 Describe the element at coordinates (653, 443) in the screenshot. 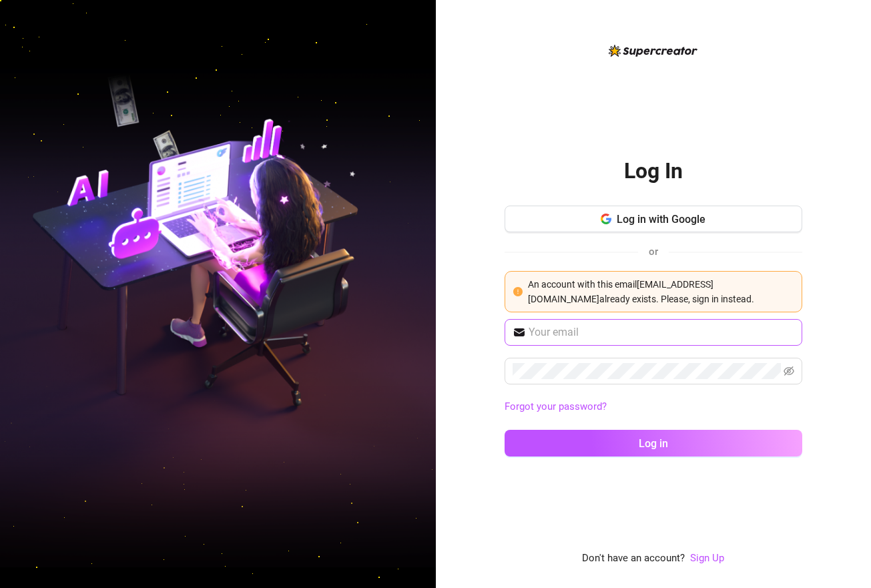

I see `span: Log in` at that location.